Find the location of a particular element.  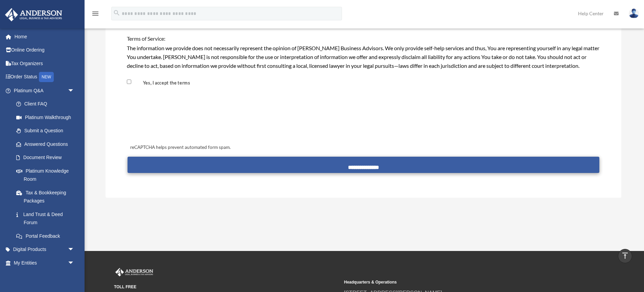

div: reCAPTCHA helps prevent automated form spam. is located at coordinates (363, 147).